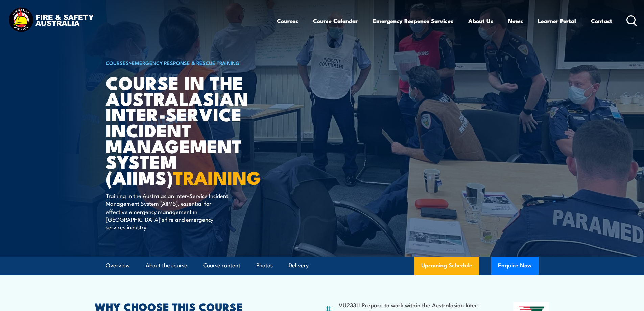 This screenshot has height=311, width=644. I want to click on a: Overview, so click(118, 265).